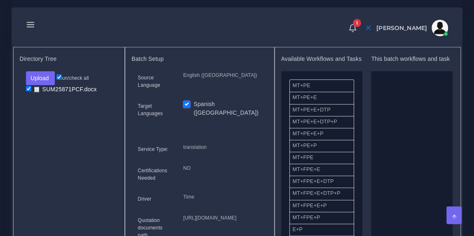  Describe the element at coordinates (322, 170) in the screenshot. I see `li: MT+FPE+E` at that location.